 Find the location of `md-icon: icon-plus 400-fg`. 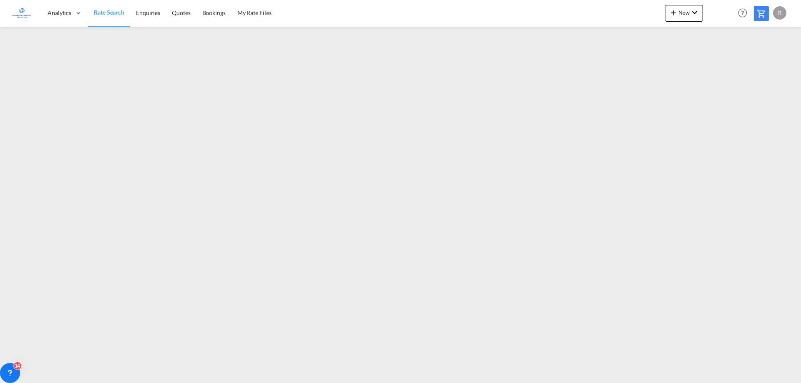

md-icon: icon-plus 400-fg is located at coordinates (673, 13).